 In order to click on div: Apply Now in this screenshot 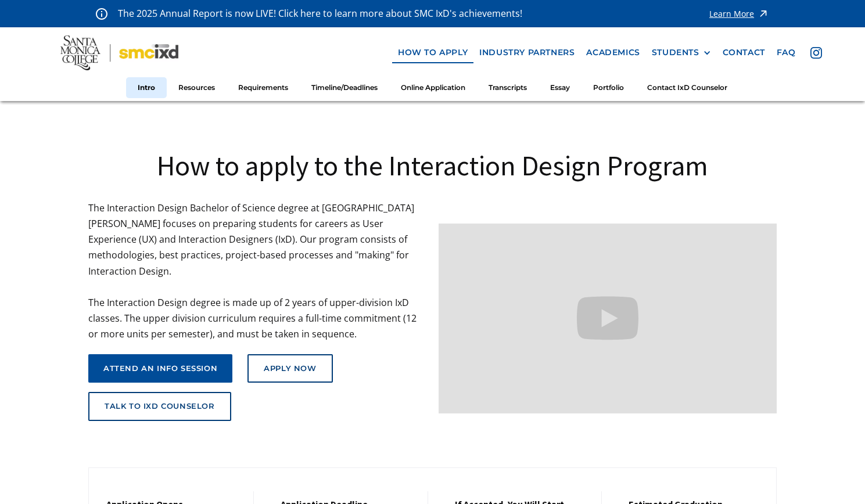, I will do `click(290, 369)`.